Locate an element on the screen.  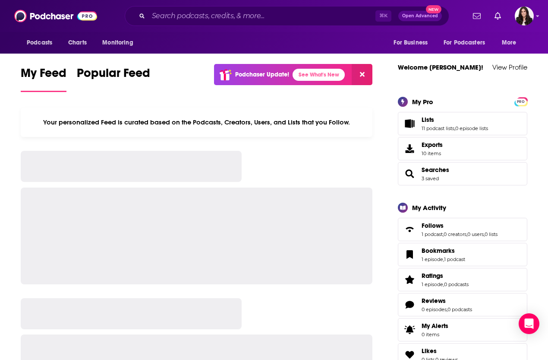
span: For Business is located at coordinates (411, 43).